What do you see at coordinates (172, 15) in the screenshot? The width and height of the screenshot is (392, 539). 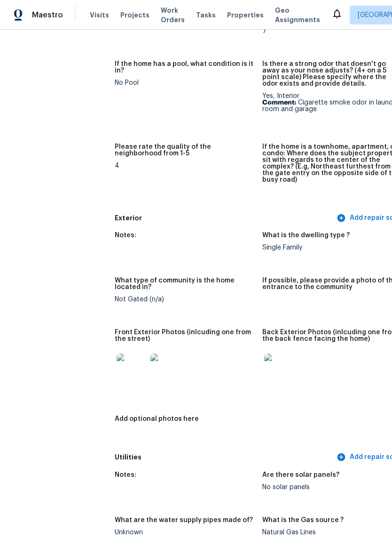 I see `span: Work Orders` at bounding box center [172, 15].